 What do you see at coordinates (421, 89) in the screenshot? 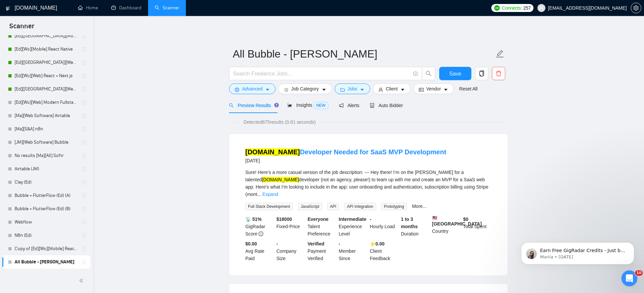
I see `span: idcard` at bounding box center [421, 89].